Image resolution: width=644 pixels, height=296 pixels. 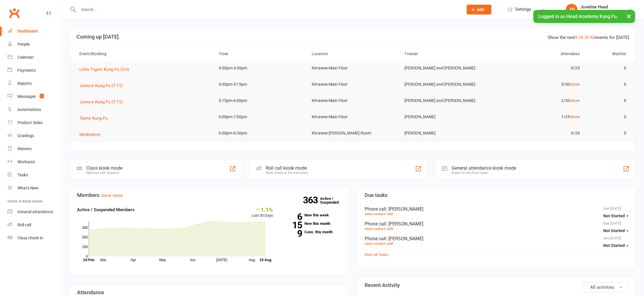 I want to click on a: What's New, so click(x=34, y=188).